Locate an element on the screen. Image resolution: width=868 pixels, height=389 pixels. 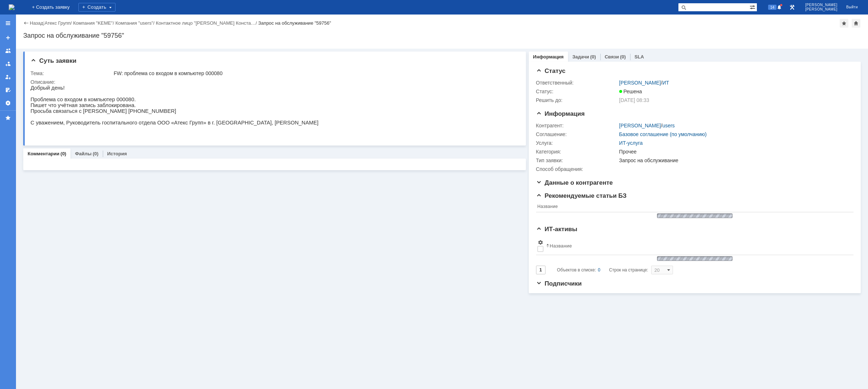
div: Сделать домашней страницей is located at coordinates (856, 23).